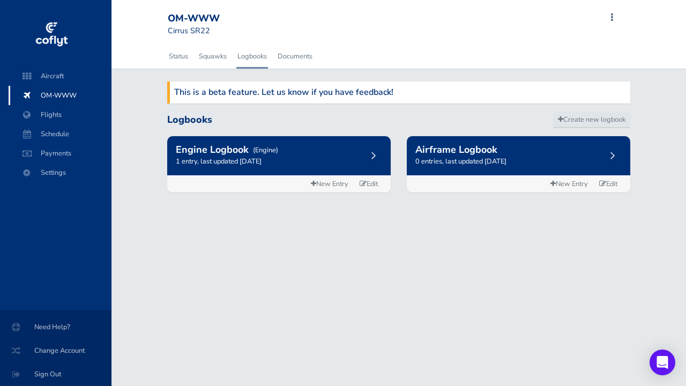  Describe the element at coordinates (456, 150) in the screenshot. I see `h2: Airframe Logbook` at that location.